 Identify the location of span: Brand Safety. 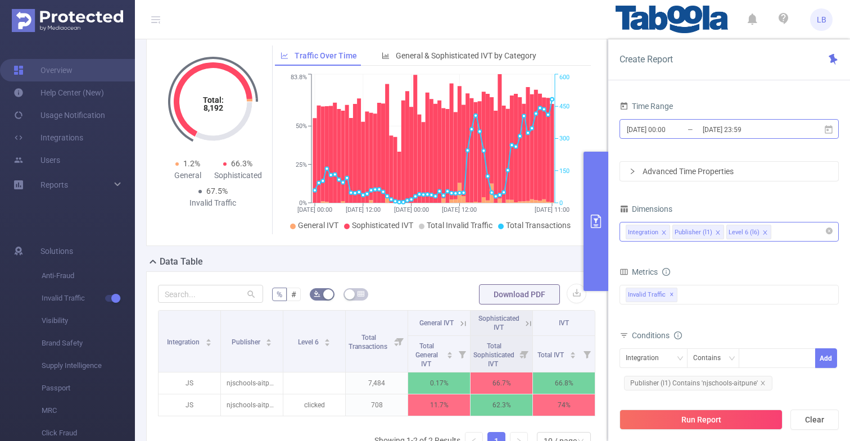
(88, 343).